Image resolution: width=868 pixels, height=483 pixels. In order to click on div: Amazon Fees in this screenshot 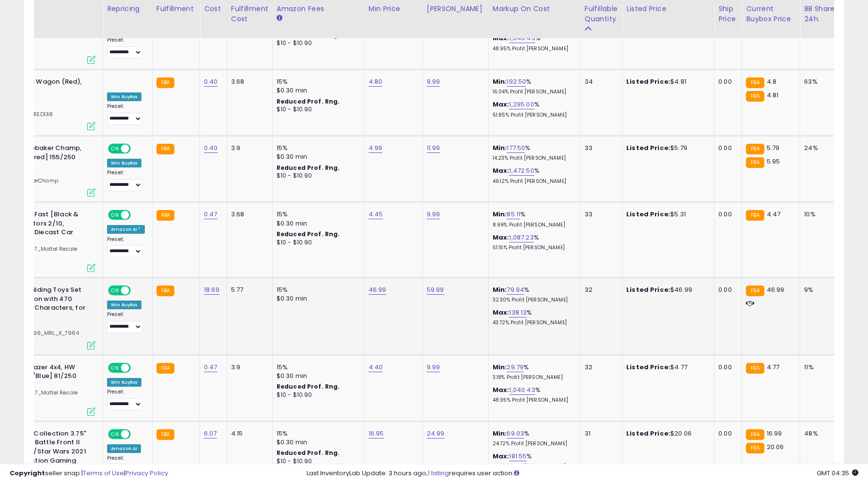, I will do `click(318, 9)`.